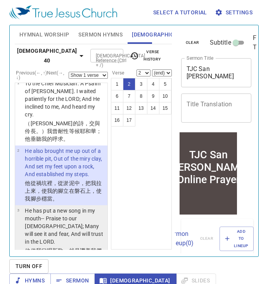 The width and height of the screenshot is (268, 284). I want to click on button: 6, so click(117, 96).